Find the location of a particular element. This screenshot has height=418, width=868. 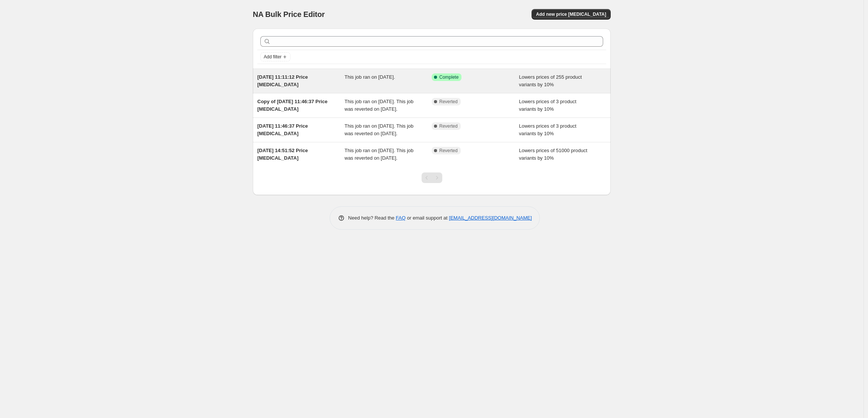

span: Add filter is located at coordinates (272, 57).